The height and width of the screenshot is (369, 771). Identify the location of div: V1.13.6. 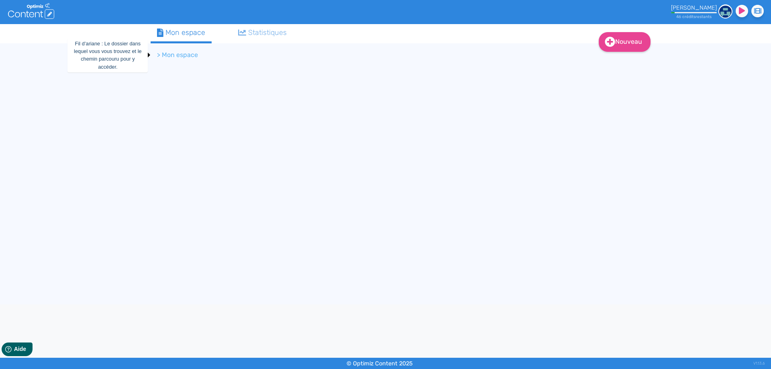
(759, 364).